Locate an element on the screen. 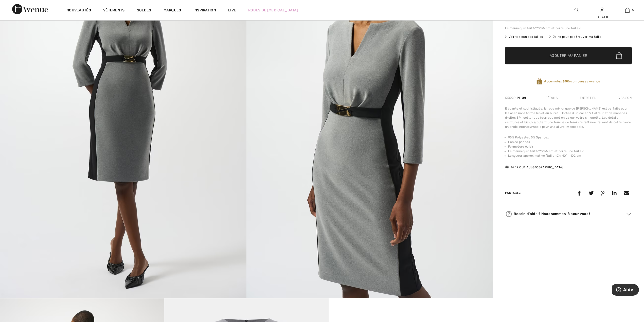 The image size is (644, 322). div: EULALIE is located at coordinates (602, 17).